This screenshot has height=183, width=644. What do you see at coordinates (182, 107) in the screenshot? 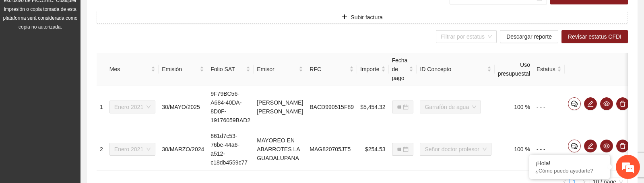
I see `td: 30/MAYO/2025` at bounding box center [182, 107].